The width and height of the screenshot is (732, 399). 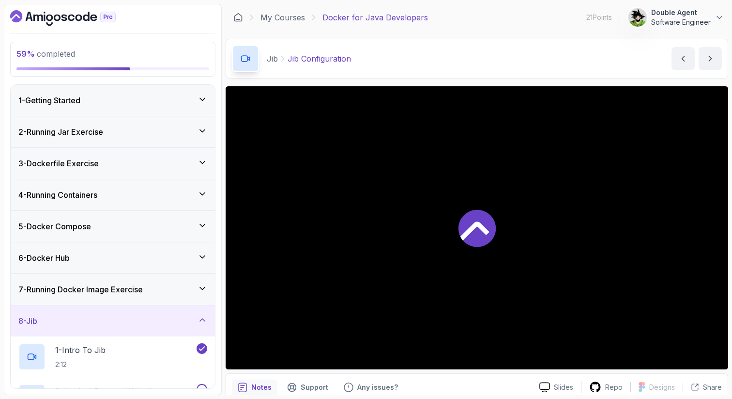 I want to click on p: Notes, so click(x=262, y=387).